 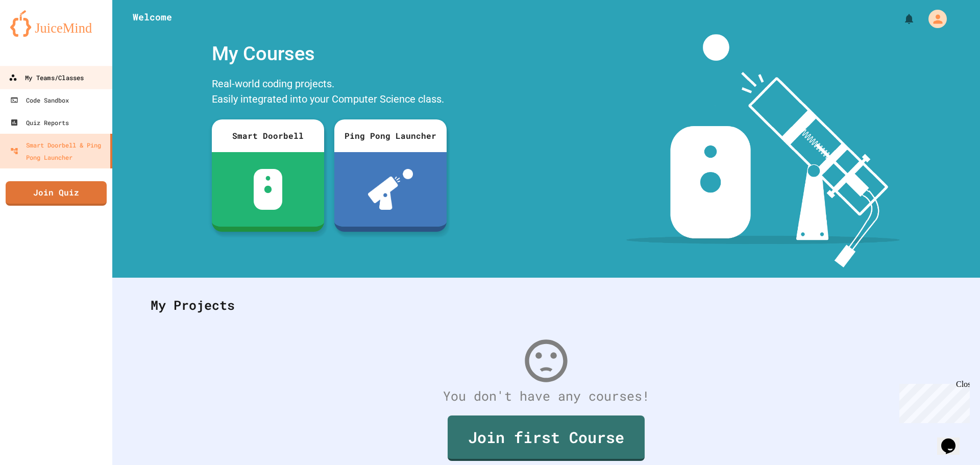 I want to click on div: You don't have any courses!, so click(x=547, y=396).